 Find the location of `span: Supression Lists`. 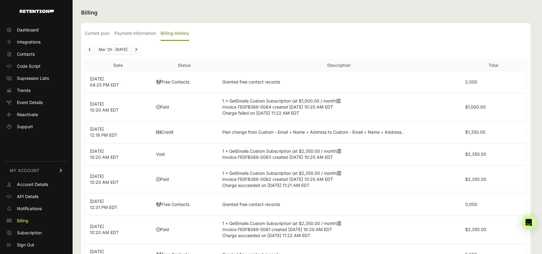

span: Supression Lists is located at coordinates (33, 78).